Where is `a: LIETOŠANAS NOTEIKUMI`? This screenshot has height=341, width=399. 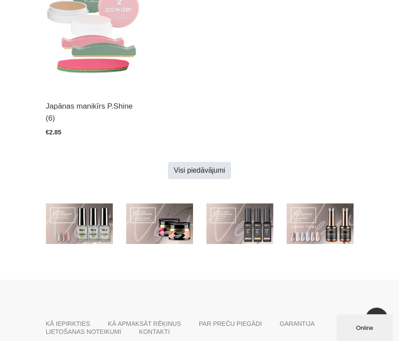
a: LIETOŠANAS NOTEIKUMI is located at coordinates (83, 332).